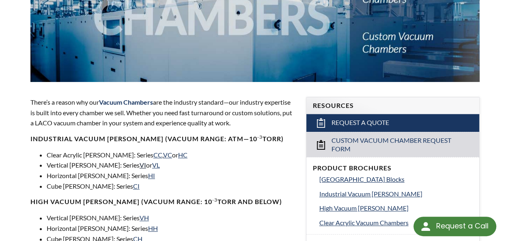 Image resolution: width=510 pixels, height=241 pixels. What do you see at coordinates (426, 226) in the screenshot?
I see `img: round button` at bounding box center [426, 226].